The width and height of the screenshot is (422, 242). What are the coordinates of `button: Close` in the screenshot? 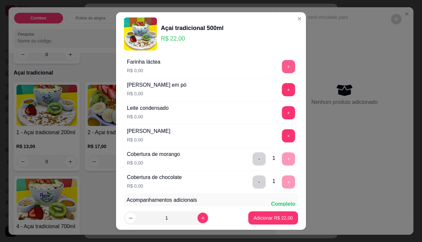 It's located at (299, 19).